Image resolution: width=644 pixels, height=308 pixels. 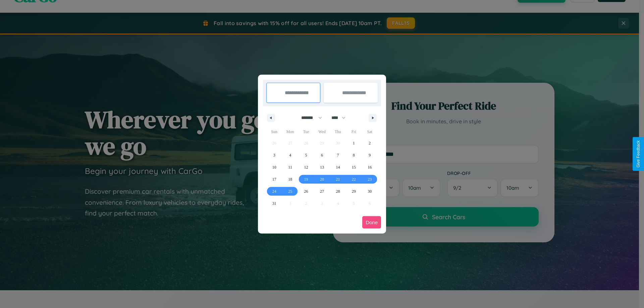 I want to click on button: 31, so click(x=273, y=204).